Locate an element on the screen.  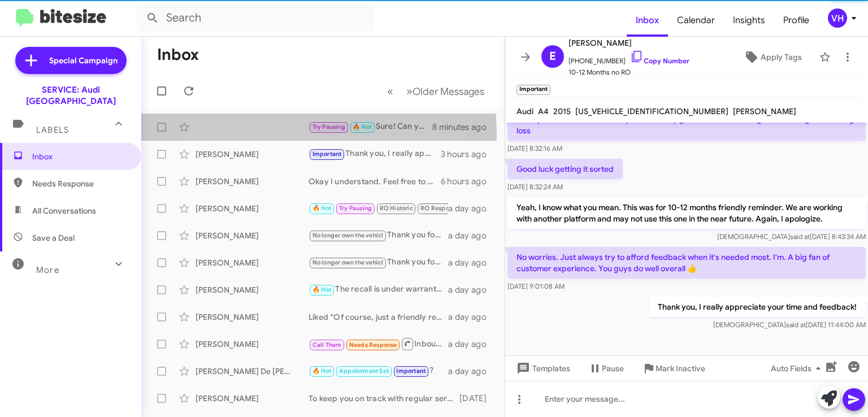
span: Templates is located at coordinates (542, 368).